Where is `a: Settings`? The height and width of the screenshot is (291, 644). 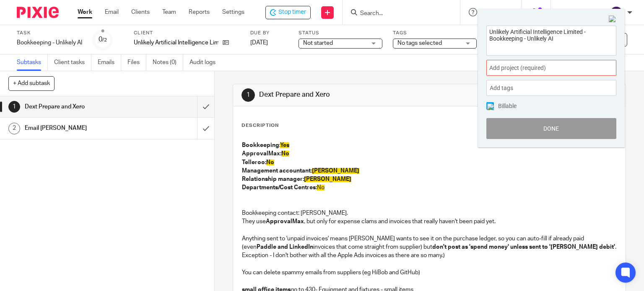
a: Settings is located at coordinates (233, 12).